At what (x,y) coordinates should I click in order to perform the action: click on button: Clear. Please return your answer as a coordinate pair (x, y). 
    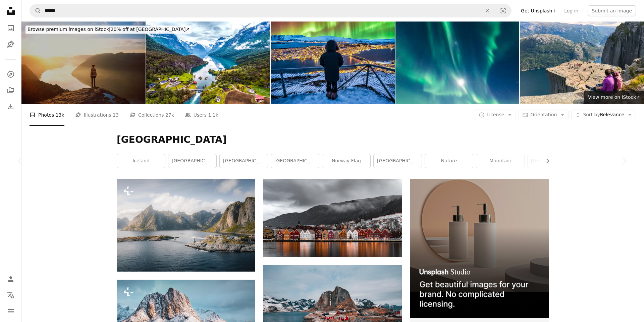
    Looking at the image, I should click on (488, 11).